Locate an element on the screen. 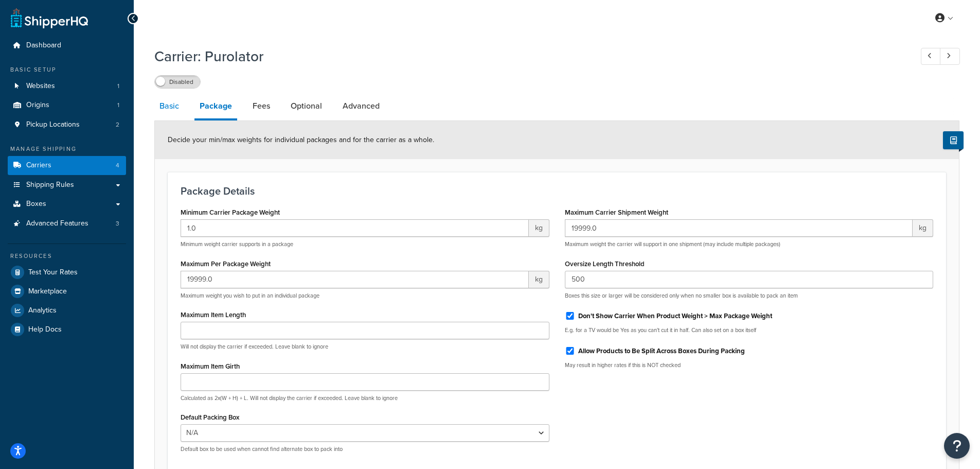 The image size is (980, 469). button: Show Help Docs is located at coordinates (953, 140).